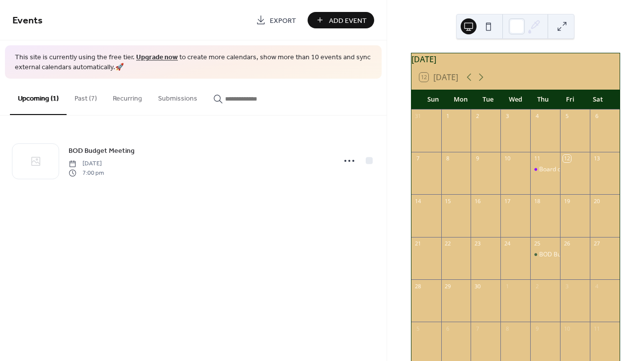 This screenshot has height=361, width=644. I want to click on div: Wed, so click(516, 99).